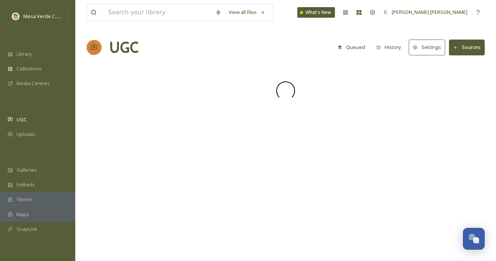 The width and height of the screenshot is (496, 261). What do you see at coordinates (158, 12) in the screenshot?
I see `input: Search your library` at bounding box center [158, 12].